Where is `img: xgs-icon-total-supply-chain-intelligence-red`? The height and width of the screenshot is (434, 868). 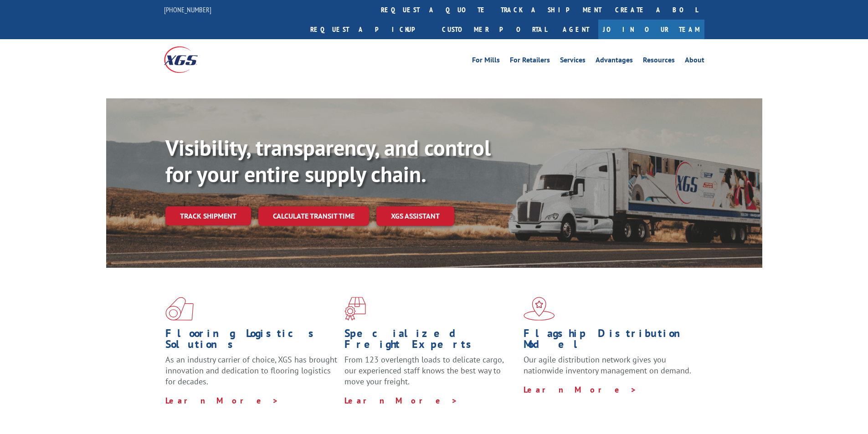 img: xgs-icon-total-supply-chain-intelligence-red is located at coordinates (179, 309).